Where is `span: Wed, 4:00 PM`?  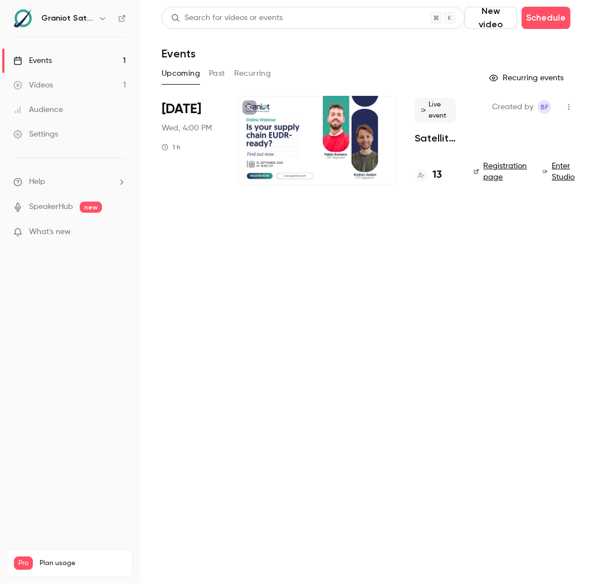 span: Wed, 4:00 PM is located at coordinates (187, 128).